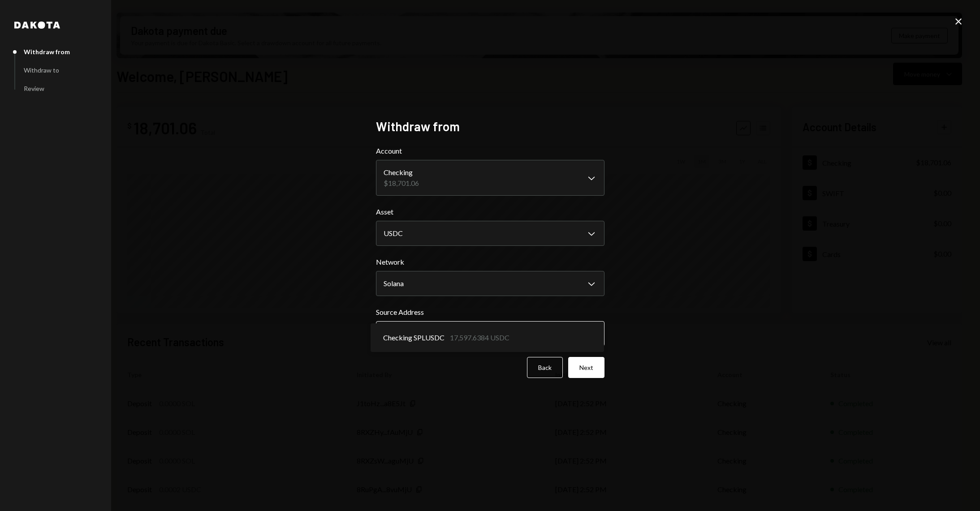 The image size is (980, 511). I want to click on span: Checking SPLUSDC, so click(414, 337).